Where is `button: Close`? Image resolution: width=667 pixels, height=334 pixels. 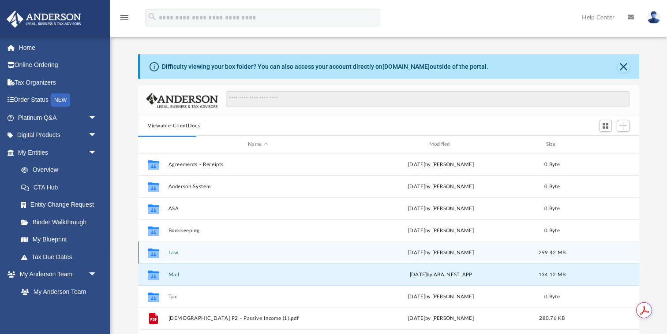
button: Close is located at coordinates (624, 67).